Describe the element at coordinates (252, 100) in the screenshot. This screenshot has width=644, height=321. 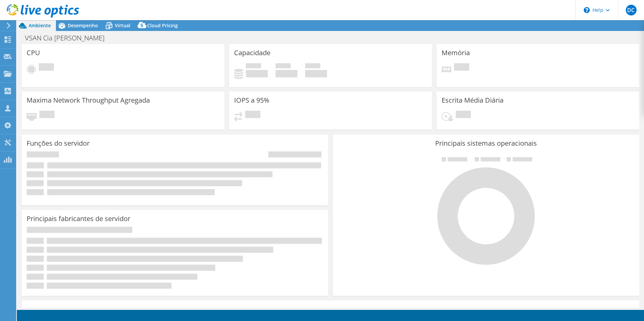
I see `h3: IOPS a 95%` at that location.